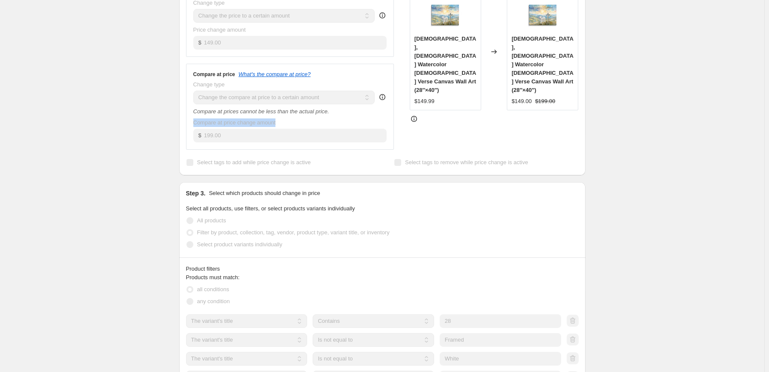  What do you see at coordinates (545, 101) in the screenshot?
I see `strike: $199.00` at bounding box center [545, 101].